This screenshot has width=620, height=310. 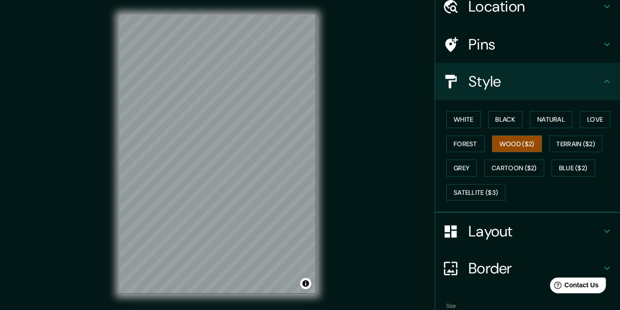 I want to click on button: White, so click(x=464, y=119).